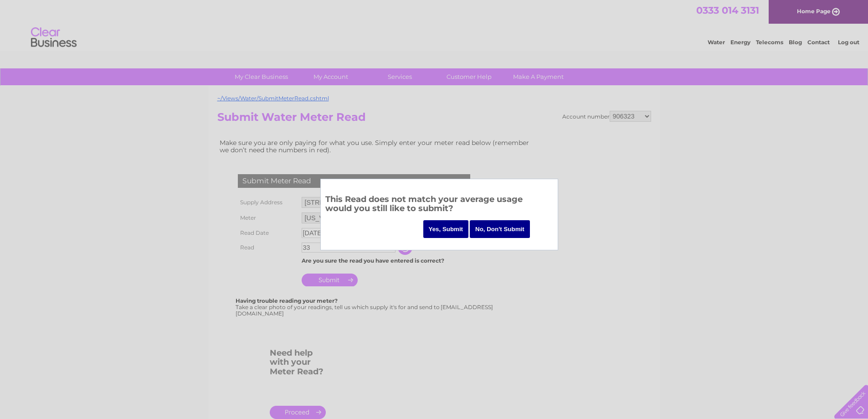 The height and width of the screenshot is (419, 868). I want to click on a: 0333 014 3131, so click(728, 10).